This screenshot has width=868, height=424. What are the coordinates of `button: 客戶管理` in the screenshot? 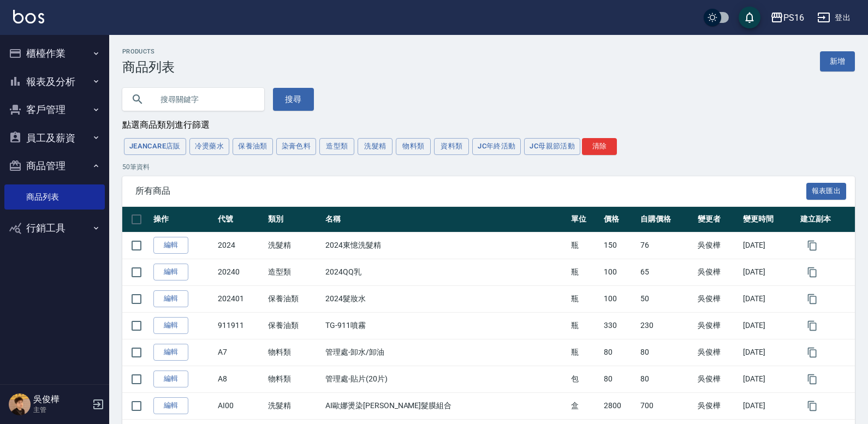 It's located at (54, 109).